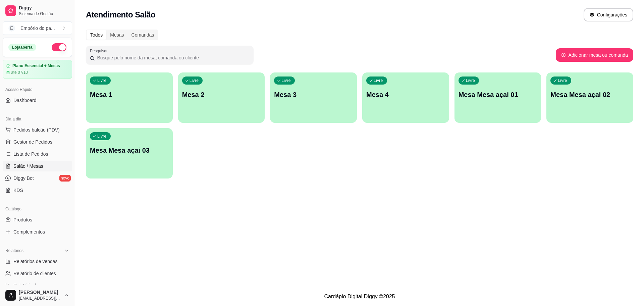 This screenshot has width=644, height=306. I want to click on div: Comandas, so click(143, 35).